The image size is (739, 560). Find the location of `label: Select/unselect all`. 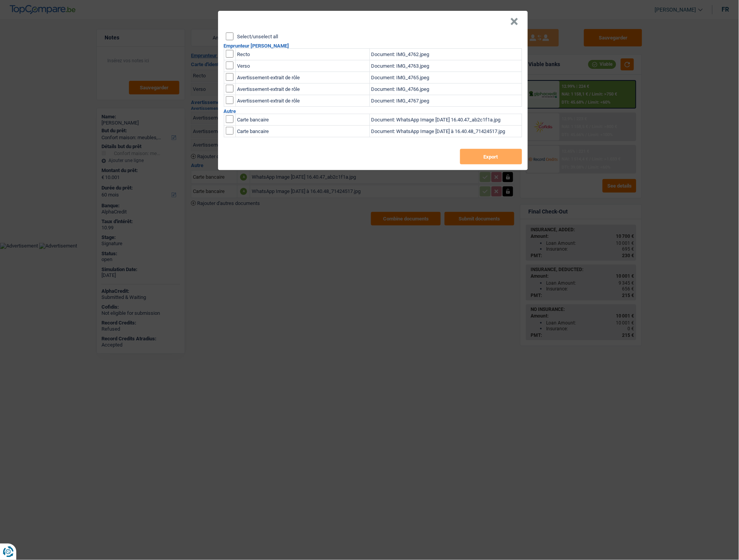

label: Select/unselect all is located at coordinates (257, 36).